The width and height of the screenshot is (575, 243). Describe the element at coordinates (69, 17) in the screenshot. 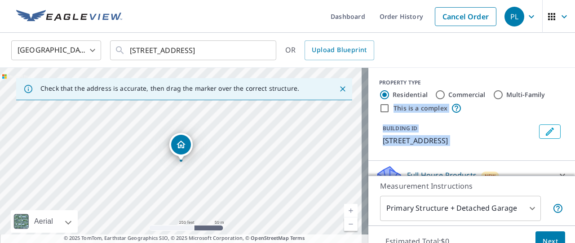

I see `img: EV Logo` at that location.